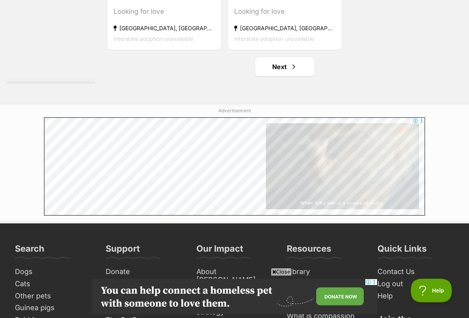  What do you see at coordinates (144, 272) in the screenshot?
I see `a: Donate` at bounding box center [144, 272].